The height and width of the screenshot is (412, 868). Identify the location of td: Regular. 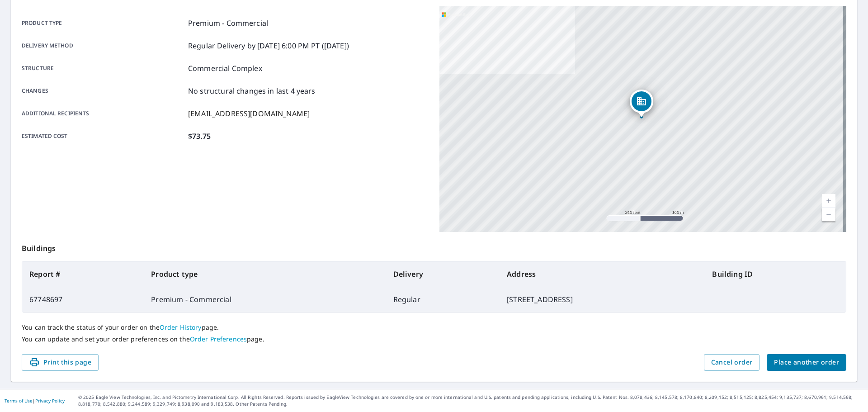
(443, 300).